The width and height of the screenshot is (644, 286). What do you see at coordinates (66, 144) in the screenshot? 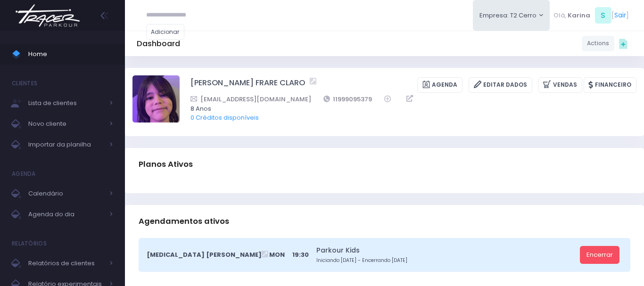
I see `span: Importar da planilha` at bounding box center [66, 144].